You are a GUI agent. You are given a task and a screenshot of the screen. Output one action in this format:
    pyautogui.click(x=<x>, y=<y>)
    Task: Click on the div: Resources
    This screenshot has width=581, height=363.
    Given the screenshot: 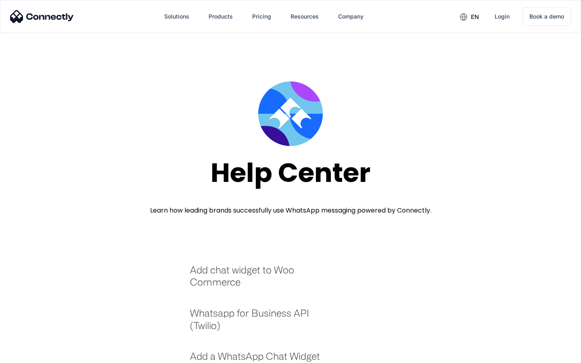 What is the action you would take?
    pyautogui.click(x=305, y=17)
    